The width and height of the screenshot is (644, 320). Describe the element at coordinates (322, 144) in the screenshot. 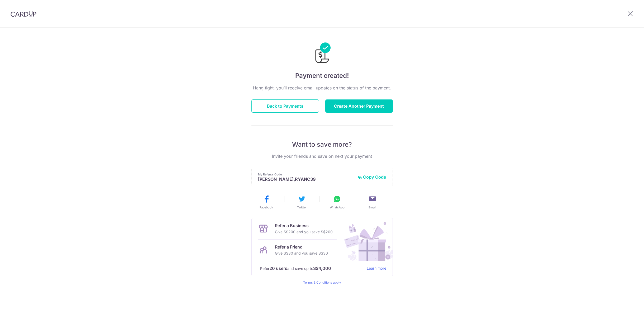

I see `p: Want to save more?` at that location.